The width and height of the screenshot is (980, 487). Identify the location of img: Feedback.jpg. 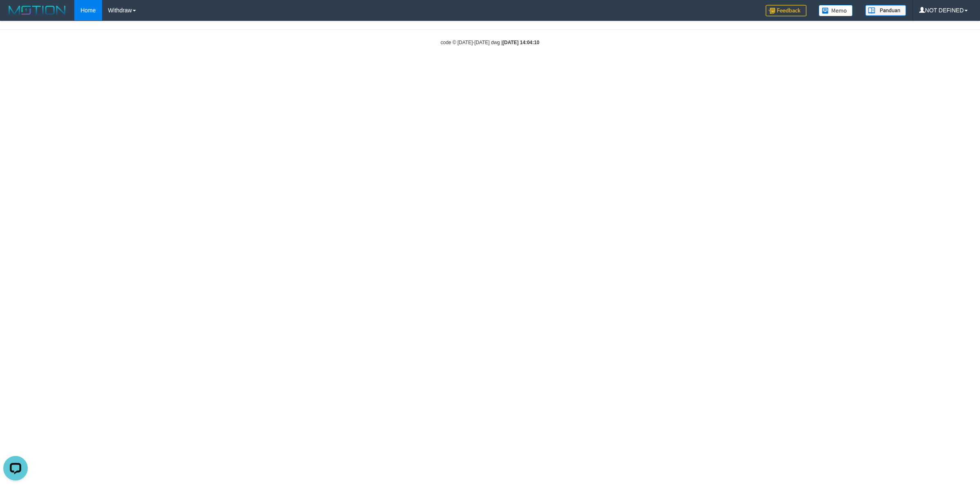
(786, 11).